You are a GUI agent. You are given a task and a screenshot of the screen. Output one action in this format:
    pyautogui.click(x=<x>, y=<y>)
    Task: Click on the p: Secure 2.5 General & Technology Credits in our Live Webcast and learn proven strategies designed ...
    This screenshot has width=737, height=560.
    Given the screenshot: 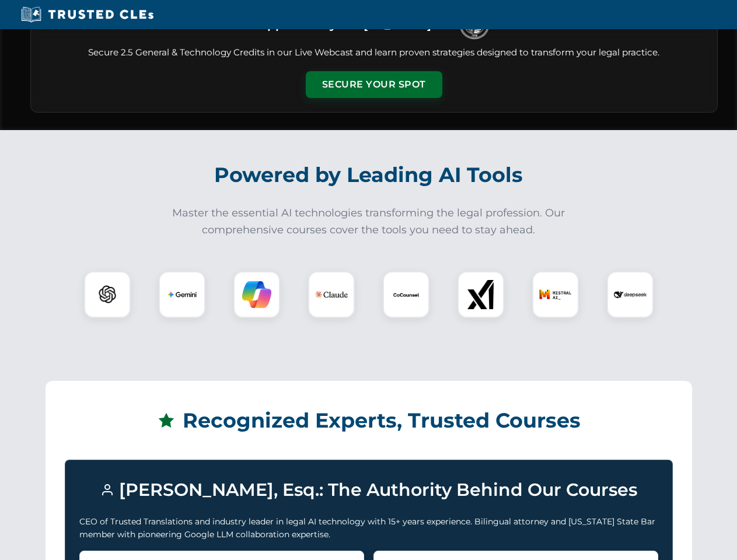 What is the action you would take?
    pyautogui.click(x=374, y=52)
    